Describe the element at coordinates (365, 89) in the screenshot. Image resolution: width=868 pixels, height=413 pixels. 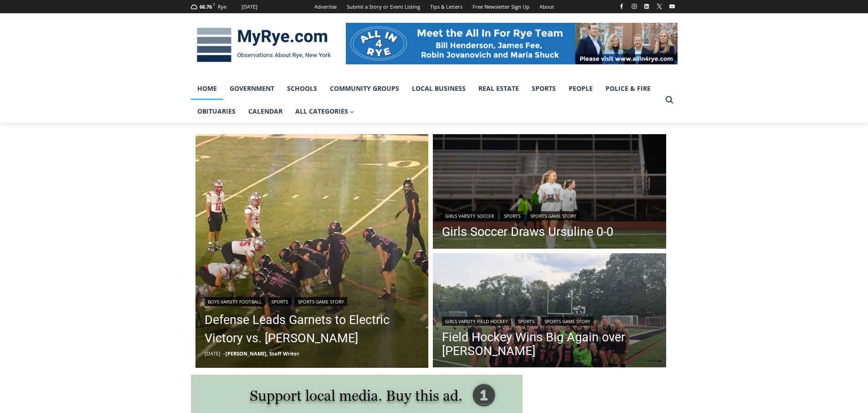
I see `a: Community Groups` at that location.